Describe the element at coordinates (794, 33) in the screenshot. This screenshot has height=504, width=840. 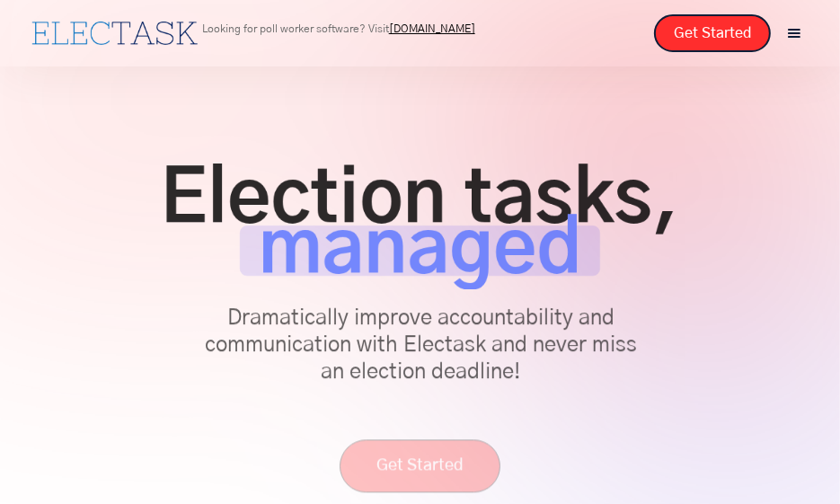
I see `div: menu` at that location.